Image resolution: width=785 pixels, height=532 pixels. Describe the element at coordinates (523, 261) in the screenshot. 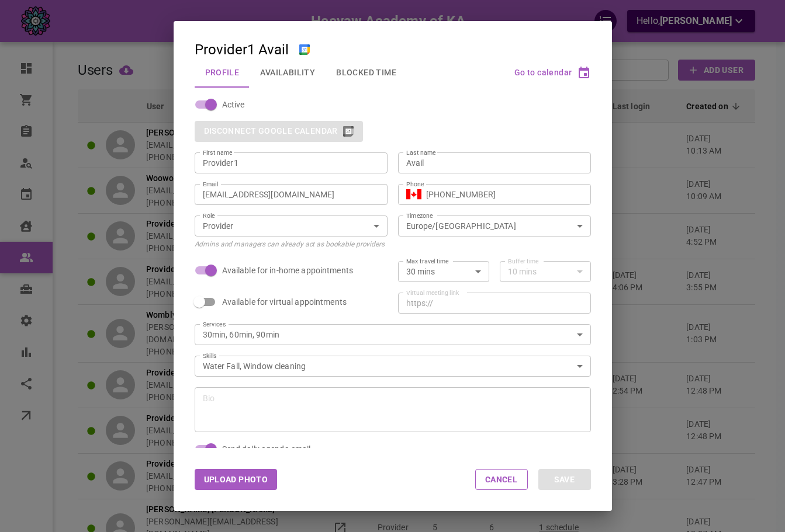

I see `label: Buffer time` at that location.